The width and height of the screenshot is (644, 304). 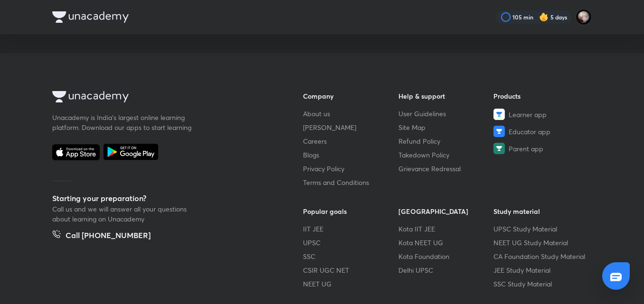 What do you see at coordinates (350, 270) in the screenshot?
I see `a: CSIR UGC NET` at bounding box center [350, 270].